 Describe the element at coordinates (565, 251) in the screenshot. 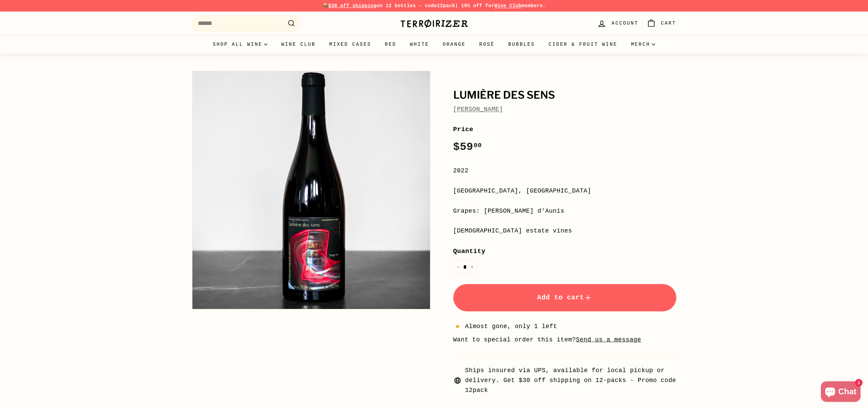

I see `label: Quantity` at that location.